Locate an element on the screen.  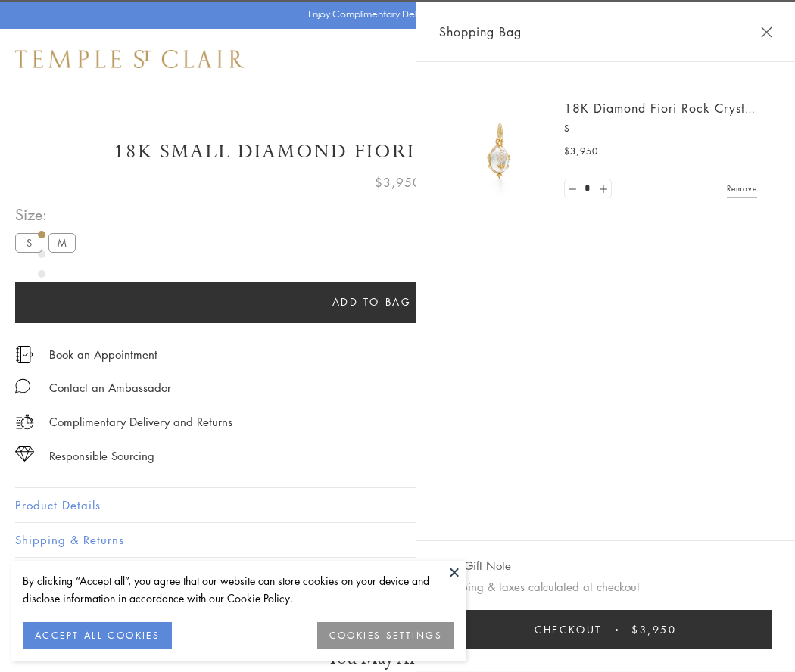
img: icon_delivery.svg is located at coordinates (24, 421).